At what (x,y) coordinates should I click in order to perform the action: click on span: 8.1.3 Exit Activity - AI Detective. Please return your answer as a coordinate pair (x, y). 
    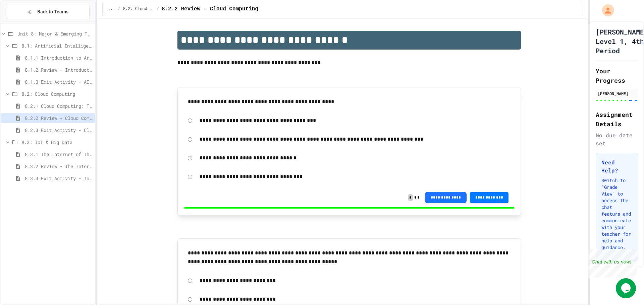
    Looking at the image, I should click on (58, 82).